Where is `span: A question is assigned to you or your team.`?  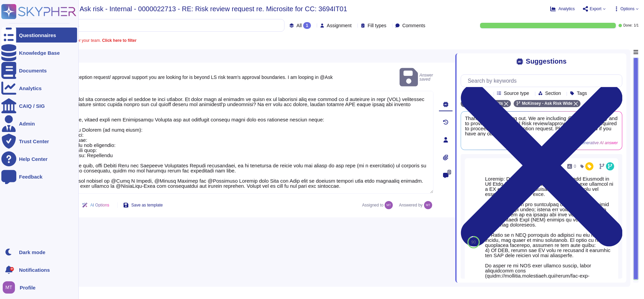
span: A question is assigned to you or your team. is located at coordinates (80, 40).